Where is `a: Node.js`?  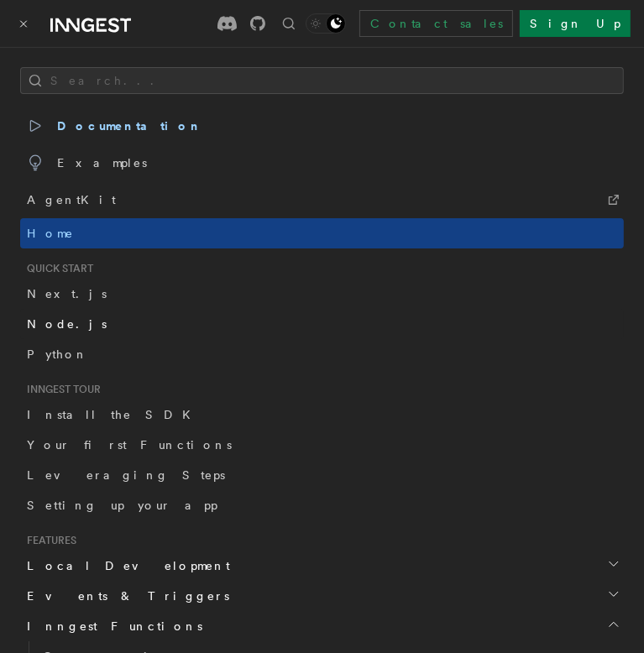
a: Node.js is located at coordinates (322, 325).